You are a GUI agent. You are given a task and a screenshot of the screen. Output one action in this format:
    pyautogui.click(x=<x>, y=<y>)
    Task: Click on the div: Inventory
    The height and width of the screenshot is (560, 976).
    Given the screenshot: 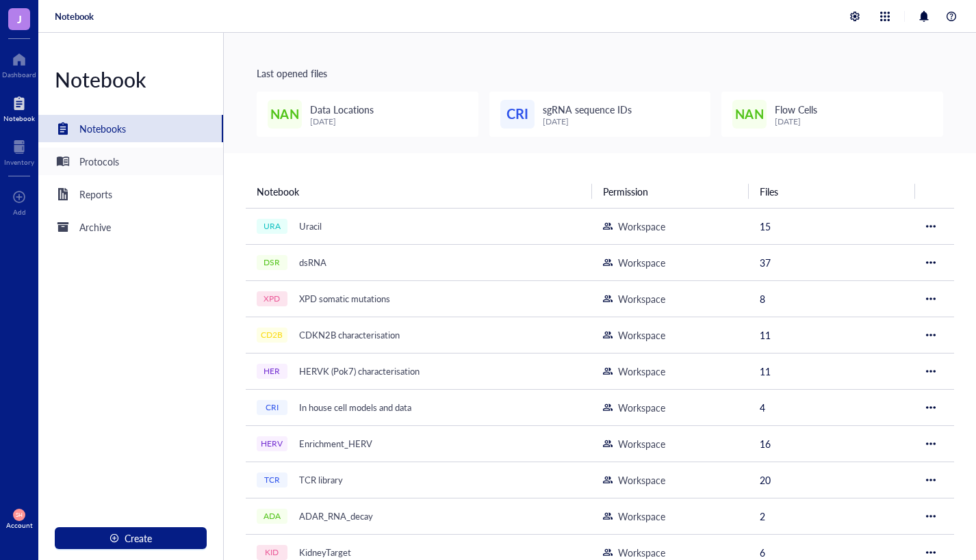 What is the action you would take?
    pyautogui.click(x=19, y=162)
    